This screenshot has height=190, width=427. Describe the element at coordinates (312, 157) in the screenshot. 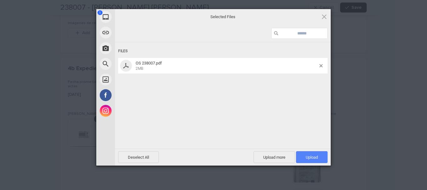

I see `span: Upload` at that location.